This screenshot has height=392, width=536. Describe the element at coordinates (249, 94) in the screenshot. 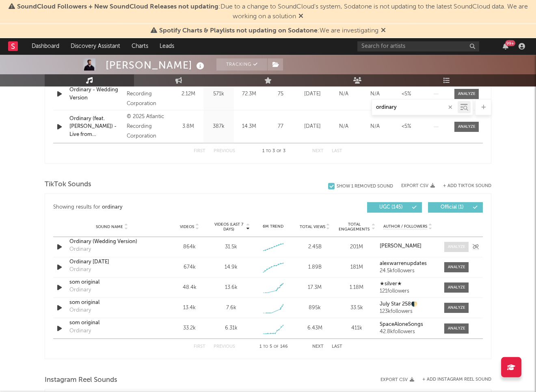

I see `div: 72.3M` at that location.